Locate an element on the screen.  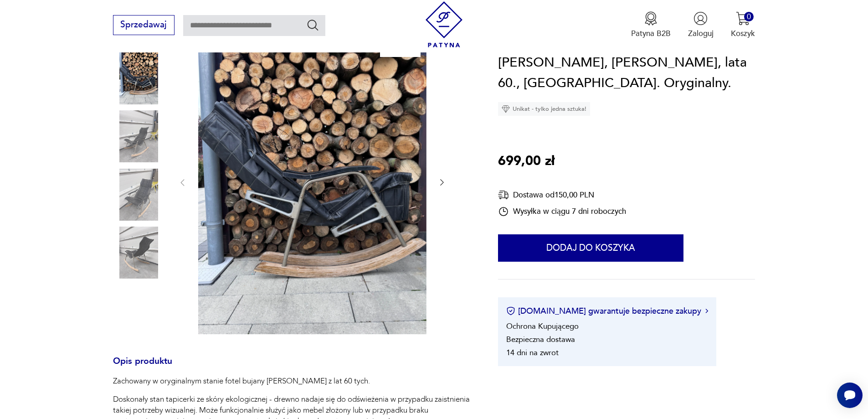
img: Patyna - sklep z meblami i dekoracjami vintage is located at coordinates (444, 24).